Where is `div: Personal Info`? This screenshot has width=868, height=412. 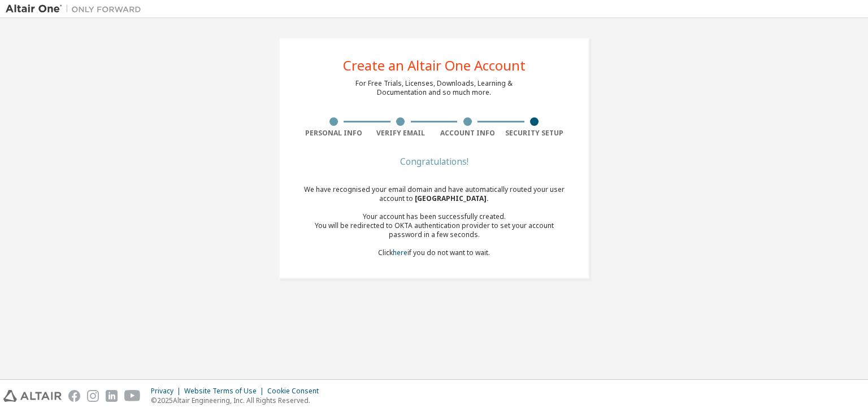 div: Personal Info is located at coordinates (333, 134).